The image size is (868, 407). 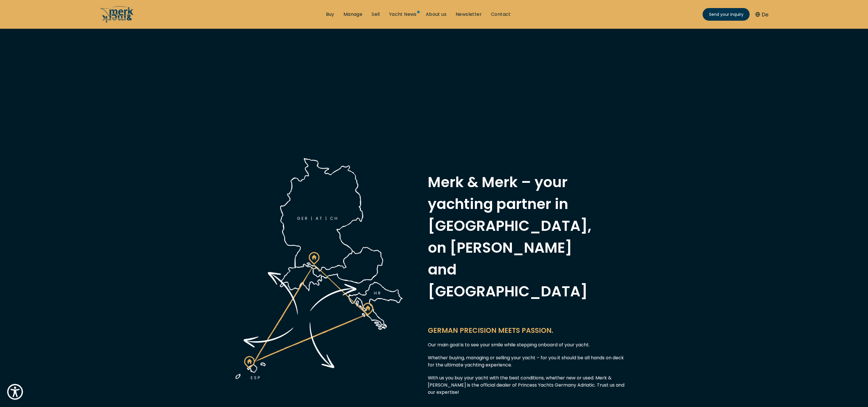 I want to click on a: Sell, so click(x=376, y=14).